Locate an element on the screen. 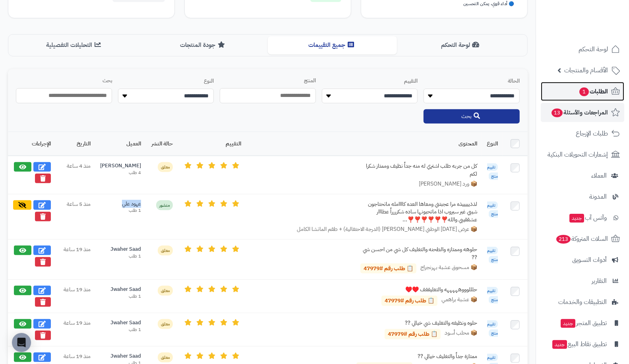  th: التقييم is located at coordinates (212, 144).